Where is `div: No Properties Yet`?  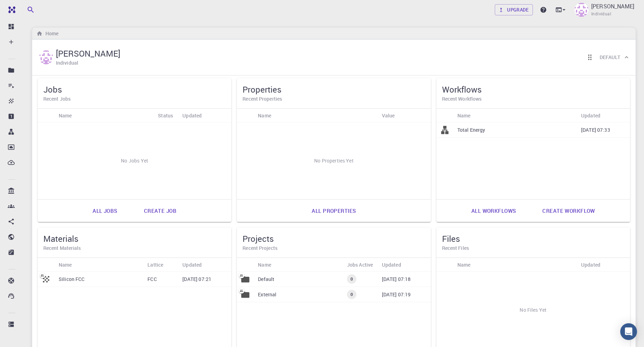 div: No Properties Yet is located at coordinates (334, 161).